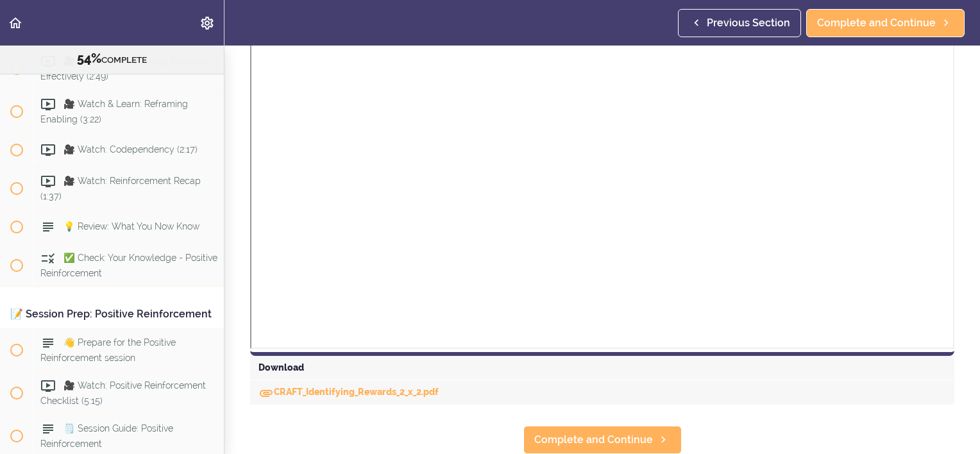  I want to click on span: 🎥 Watch & Learn: Reframing Enabling (3:22), so click(114, 111).